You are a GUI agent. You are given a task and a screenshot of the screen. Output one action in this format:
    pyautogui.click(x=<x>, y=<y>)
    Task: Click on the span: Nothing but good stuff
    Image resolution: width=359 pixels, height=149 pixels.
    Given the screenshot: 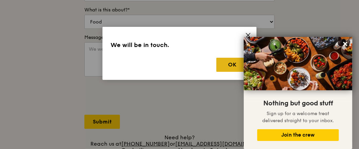 What is the action you would take?
    pyautogui.click(x=298, y=103)
    